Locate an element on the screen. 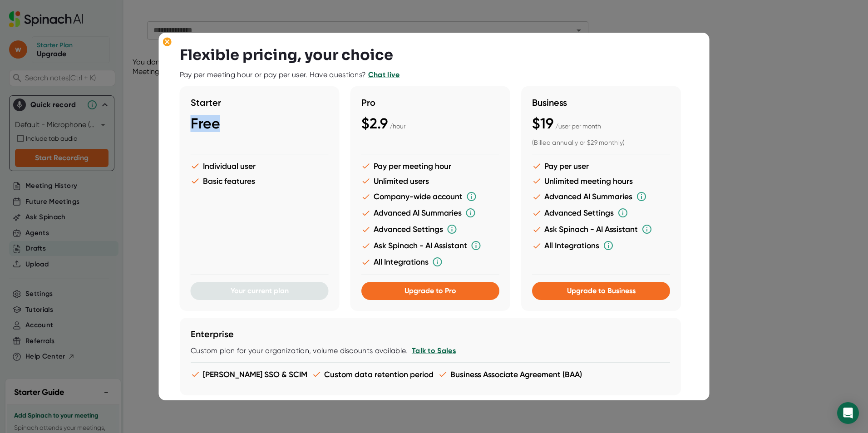  h3: Flexible pricing, your choice is located at coordinates (287, 55).